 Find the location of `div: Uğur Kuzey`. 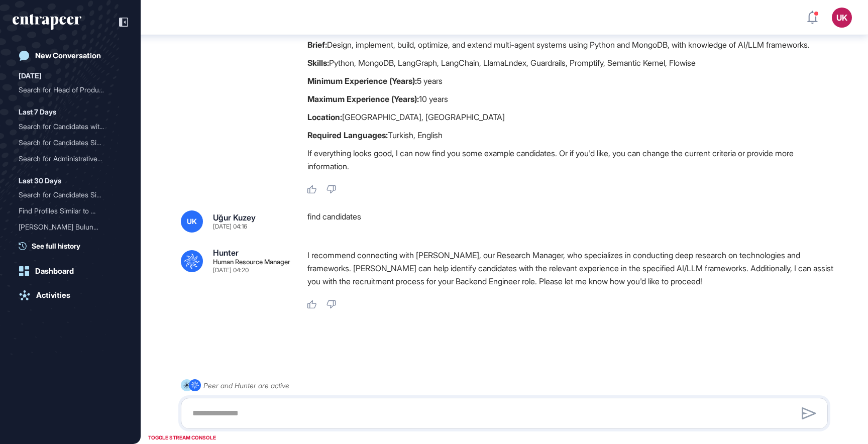

div: Uğur Kuzey is located at coordinates (234, 218).